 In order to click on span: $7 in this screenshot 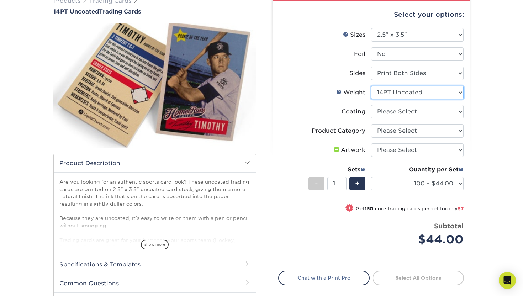, I will do `click(460, 209)`.